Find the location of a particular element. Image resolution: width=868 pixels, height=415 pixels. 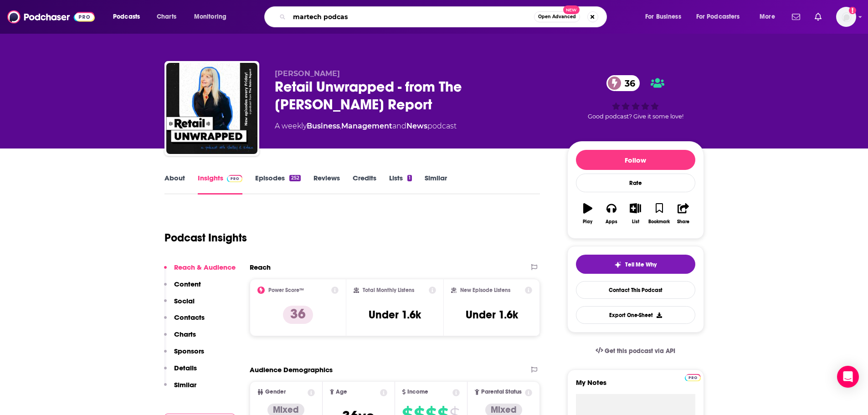

p: Details is located at coordinates (185, 368).